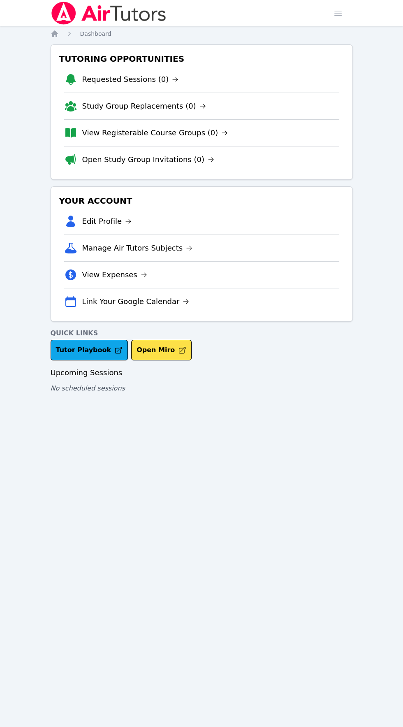 Image resolution: width=403 pixels, height=727 pixels. What do you see at coordinates (202, 59) in the screenshot?
I see `h3: Tutoring Opportunities` at bounding box center [202, 59].